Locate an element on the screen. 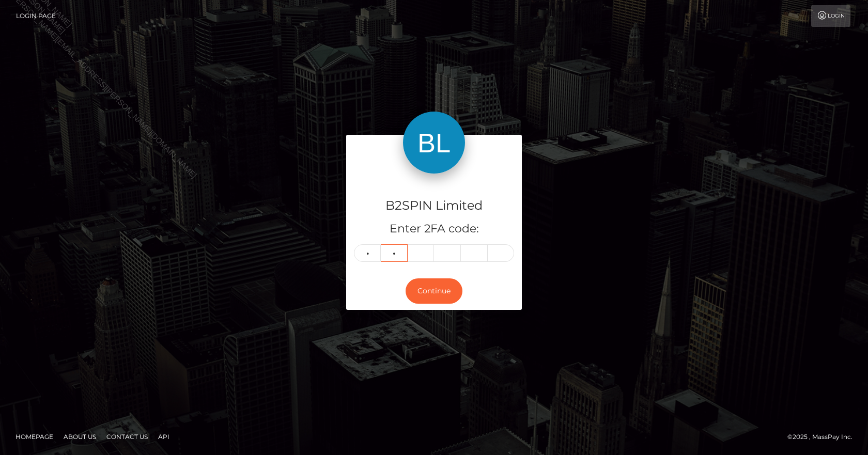 The height and width of the screenshot is (455, 868). a: About Us is located at coordinates (80, 437).